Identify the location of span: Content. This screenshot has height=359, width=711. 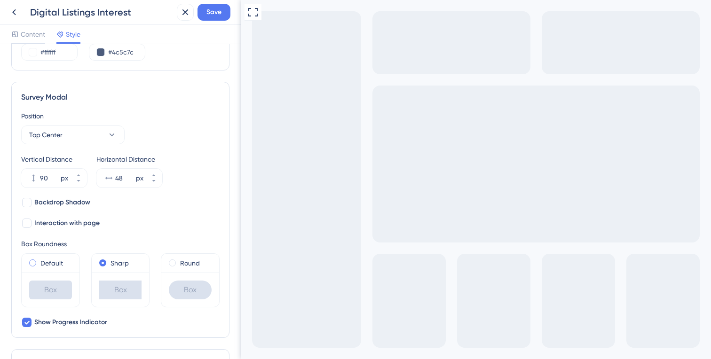
(33, 34).